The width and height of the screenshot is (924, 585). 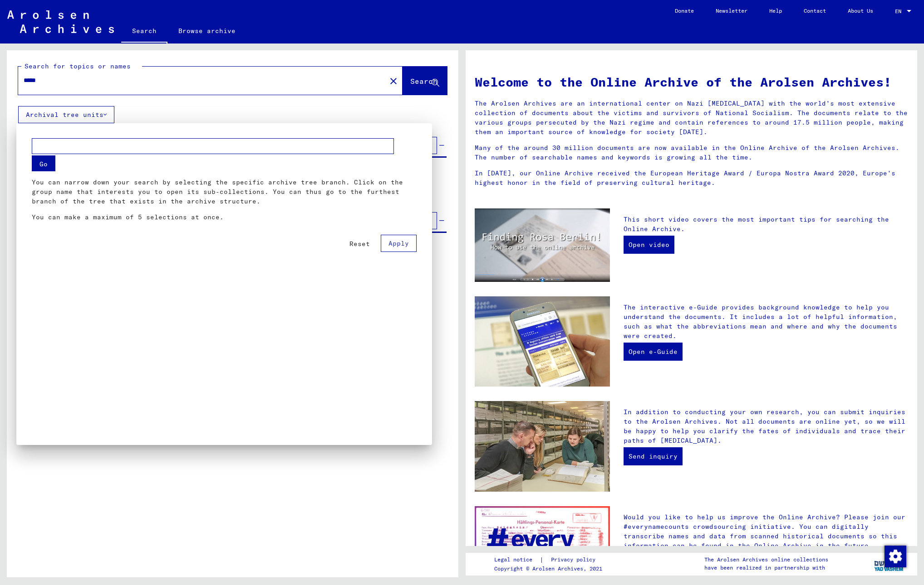 What do you see at coordinates (895, 557) in the screenshot?
I see `img: Change consent` at bounding box center [895, 557].